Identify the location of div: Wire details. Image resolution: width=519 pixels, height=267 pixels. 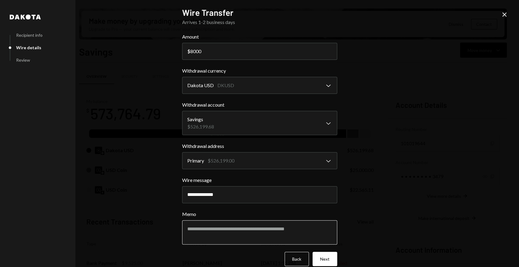
(29, 47).